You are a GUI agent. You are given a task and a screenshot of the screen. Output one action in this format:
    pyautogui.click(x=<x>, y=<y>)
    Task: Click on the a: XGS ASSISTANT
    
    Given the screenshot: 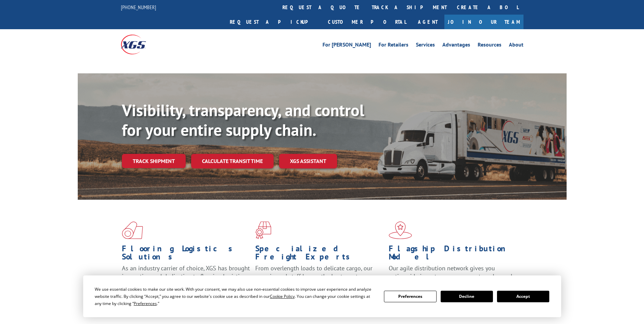 What is the action you would take?
    pyautogui.click(x=308, y=161)
    